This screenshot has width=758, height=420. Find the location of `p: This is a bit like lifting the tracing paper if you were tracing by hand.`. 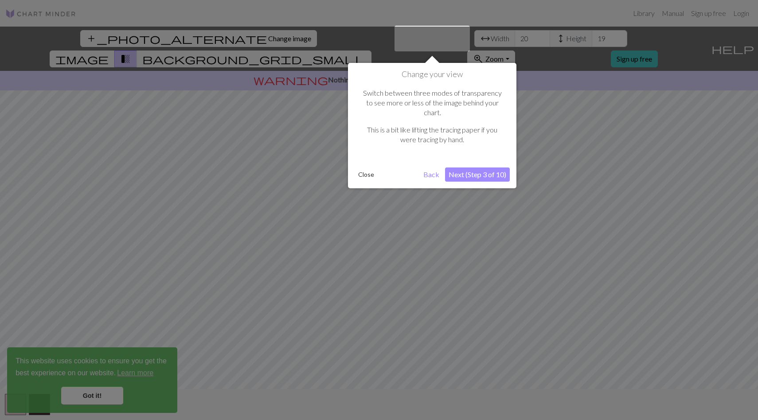

p: This is a bit like lifting the tracing paper if you were tracing by hand. is located at coordinates (432, 135).